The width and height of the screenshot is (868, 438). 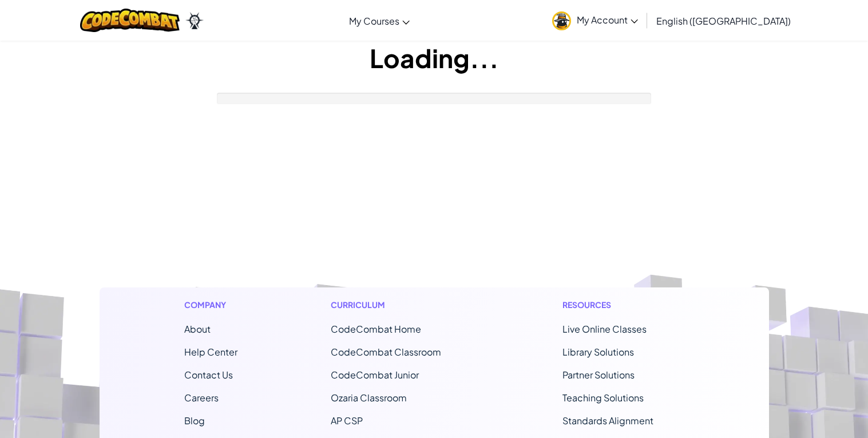 I want to click on a: Standards Alignment, so click(x=608, y=420).